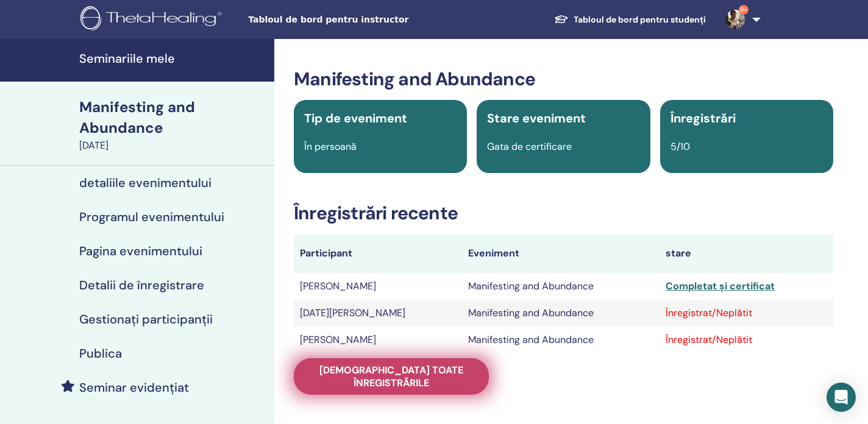 This screenshot has height=424, width=868. What do you see at coordinates (529, 146) in the screenshot?
I see `span: Gata de certificare` at bounding box center [529, 146].